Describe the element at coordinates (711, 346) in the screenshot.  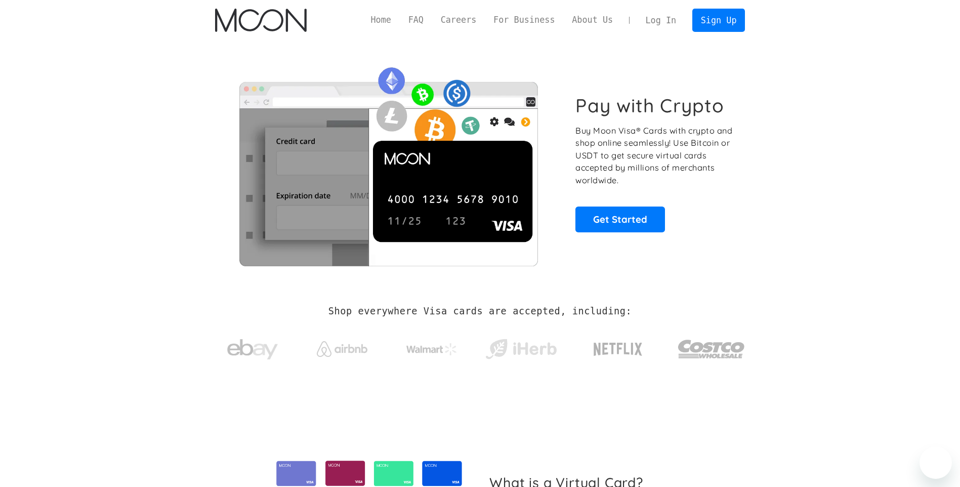
I see `a: Costco` at that location.